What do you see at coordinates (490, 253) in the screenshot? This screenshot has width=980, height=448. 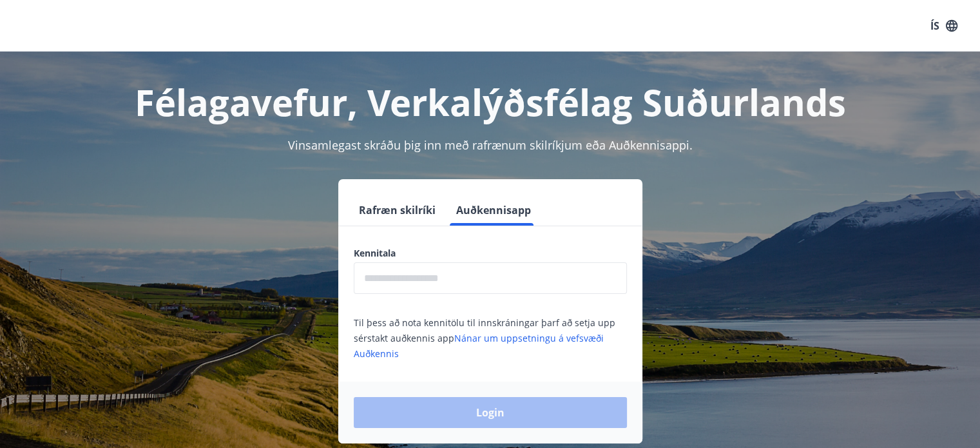 I see `label: Kennitala` at bounding box center [490, 253].